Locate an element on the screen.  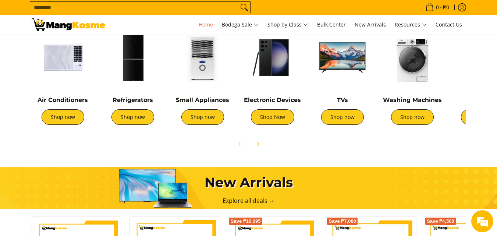
span: Save ₱4,500 is located at coordinates (440, 221).